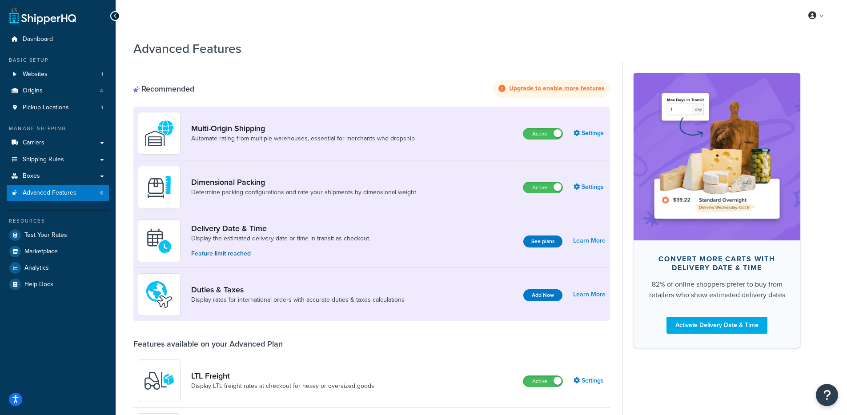 This screenshot has height=415, width=847. What do you see at coordinates (557, 88) in the screenshot?
I see `strong: Upgrade to enable more features` at bounding box center [557, 88].